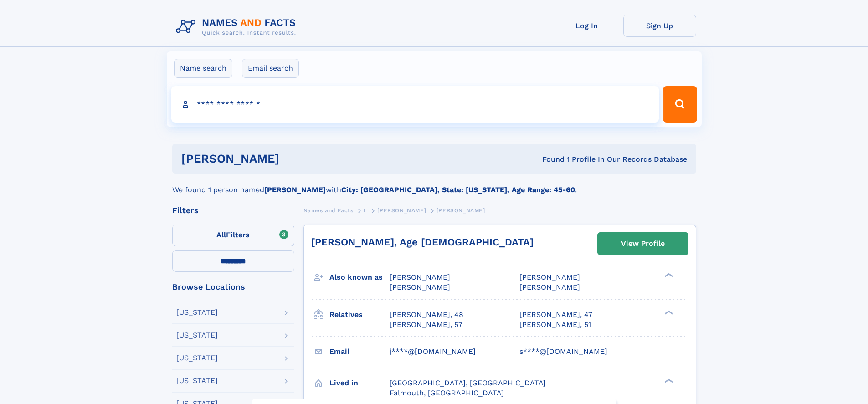 The width and height of the screenshot is (868, 404). What do you see at coordinates (359, 278) in the screenshot?
I see `h3: Also known as` at bounding box center [359, 278].